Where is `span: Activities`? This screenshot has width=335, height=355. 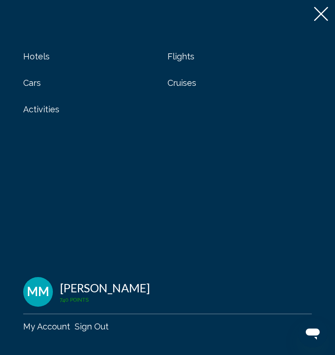 span: Activities is located at coordinates (41, 109).